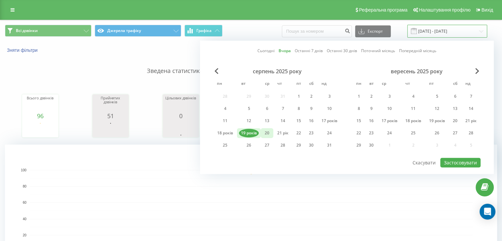  What do you see at coordinates (220, 83) in the screenshot?
I see `font: пн` at bounding box center [220, 83].